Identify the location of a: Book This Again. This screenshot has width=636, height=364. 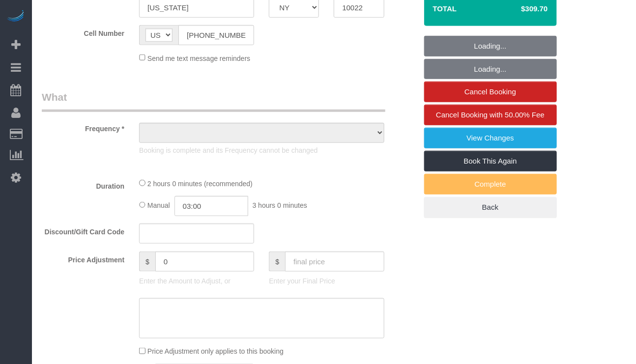
(490, 161).